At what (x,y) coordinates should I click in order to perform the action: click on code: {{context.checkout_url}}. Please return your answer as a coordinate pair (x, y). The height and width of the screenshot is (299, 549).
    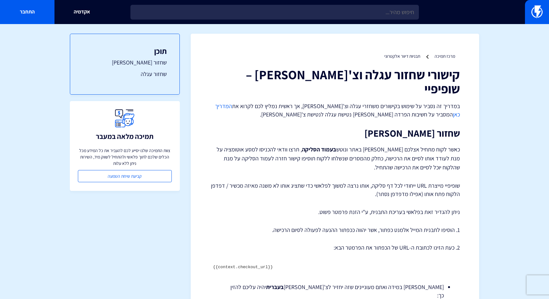
    Looking at the image, I should click on (243, 267).